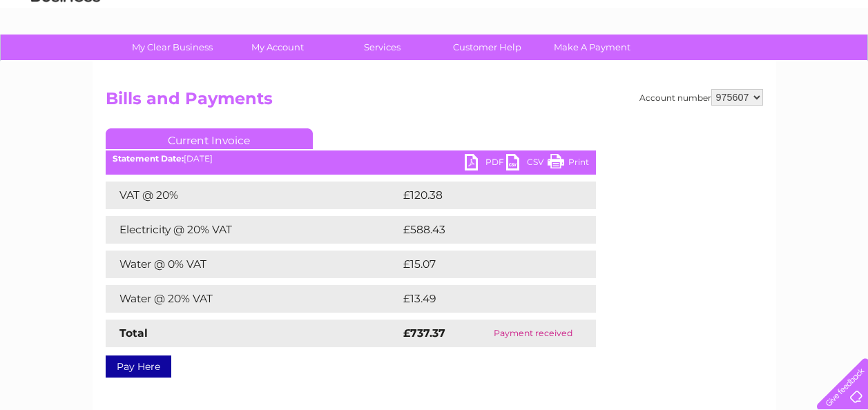 The width and height of the screenshot is (868, 410). What do you see at coordinates (655, 15) in the screenshot?
I see `span: 0333 014 3131` at bounding box center [655, 15].